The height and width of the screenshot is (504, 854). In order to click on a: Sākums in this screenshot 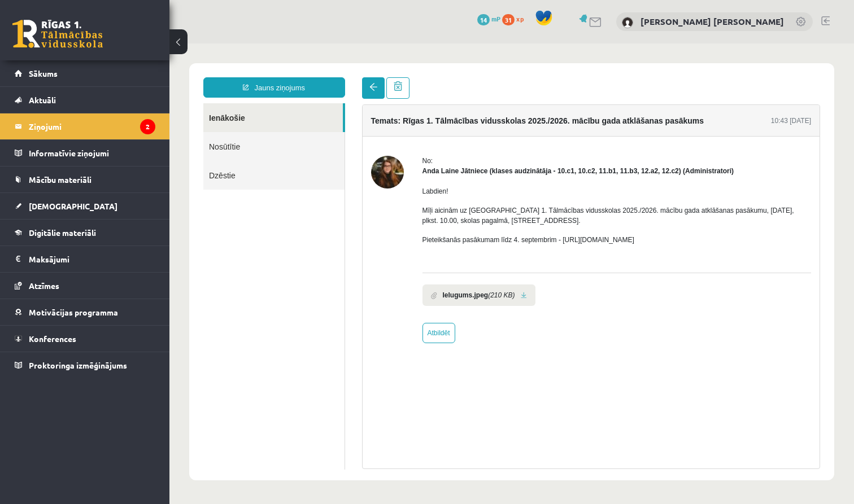, I will do `click(85, 73)`.